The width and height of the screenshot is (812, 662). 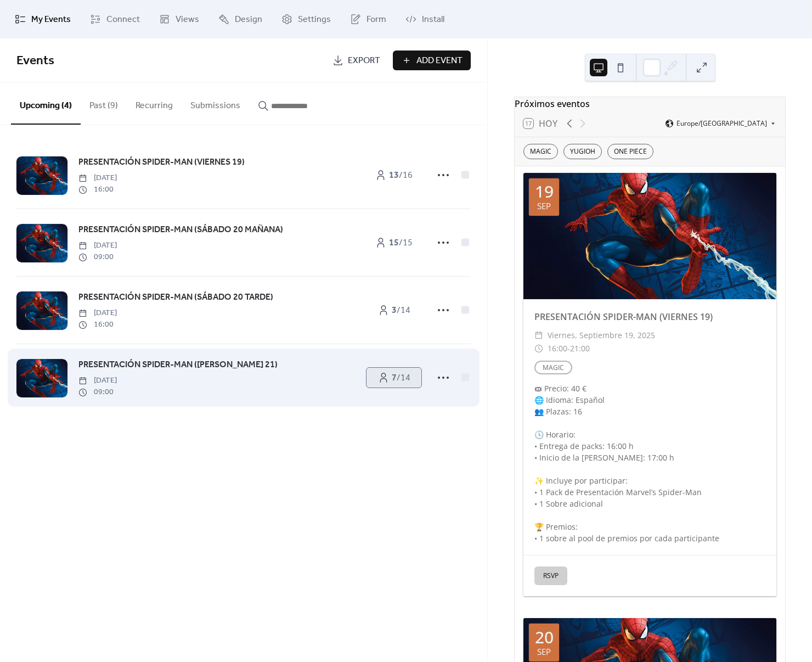 What do you see at coordinates (51, 20) in the screenshot?
I see `span: My Events` at bounding box center [51, 20].